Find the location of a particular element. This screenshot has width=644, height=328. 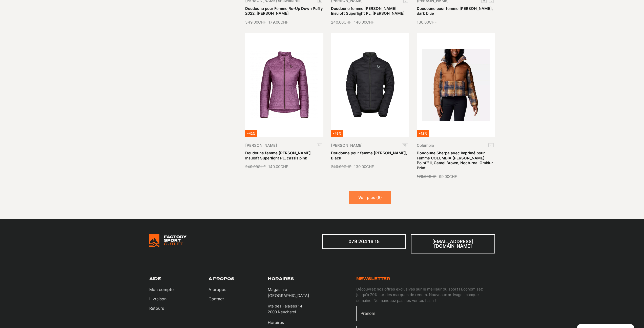

a: 079 204 16 15 is located at coordinates (364, 241).